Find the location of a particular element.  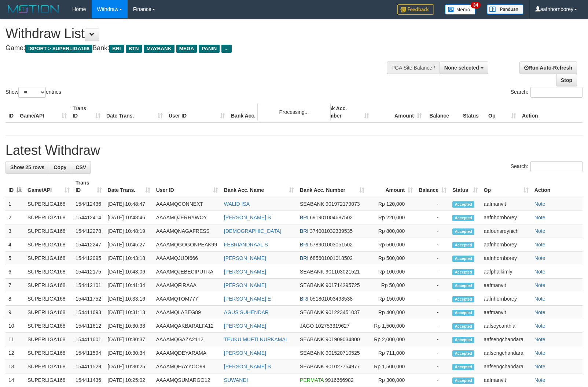

th: Amount: activate to sort column ascending is located at coordinates (392, 186).